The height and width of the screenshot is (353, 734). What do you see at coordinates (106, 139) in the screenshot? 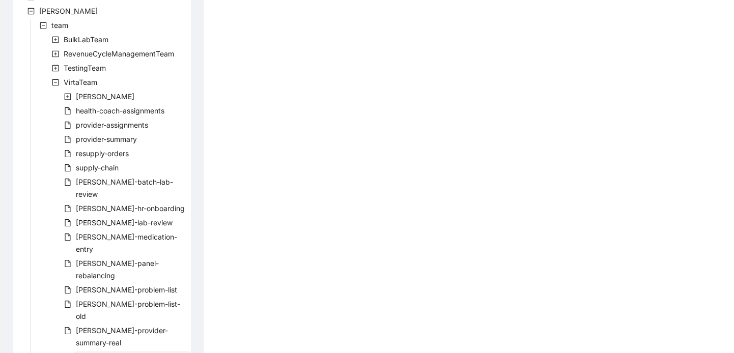
I see `span: provider-summary` at bounding box center [106, 139].